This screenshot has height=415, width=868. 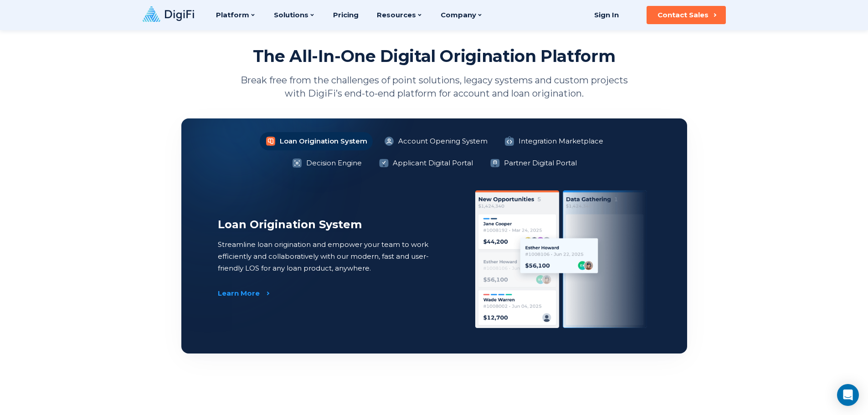 I want to click on a: Contact Sales, so click(x=686, y=15).